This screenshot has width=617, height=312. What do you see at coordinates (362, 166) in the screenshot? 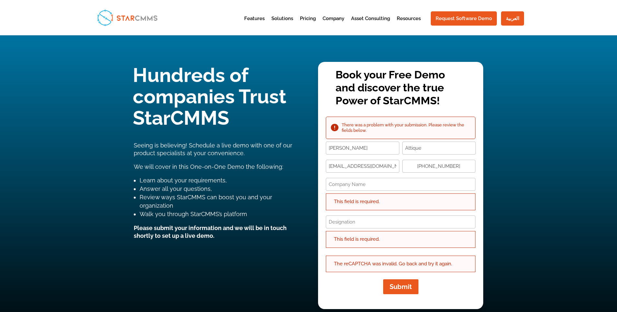
I see `input: Email` at bounding box center [362, 166].